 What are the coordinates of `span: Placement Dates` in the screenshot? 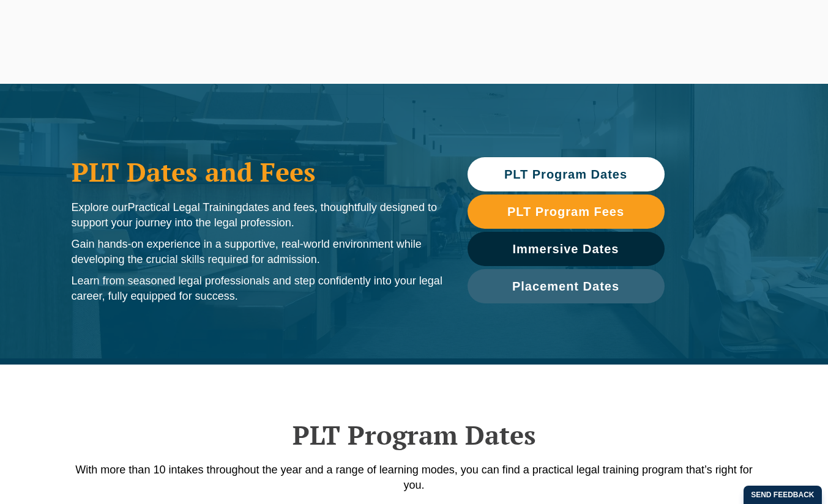 It's located at (566, 287).